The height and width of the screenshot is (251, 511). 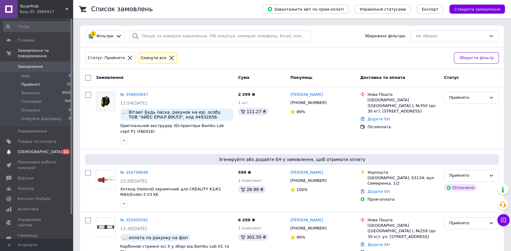 What do you see at coordinates (476, 58) in the screenshot?
I see `button: Зберегти фільтр` at bounding box center [476, 58].